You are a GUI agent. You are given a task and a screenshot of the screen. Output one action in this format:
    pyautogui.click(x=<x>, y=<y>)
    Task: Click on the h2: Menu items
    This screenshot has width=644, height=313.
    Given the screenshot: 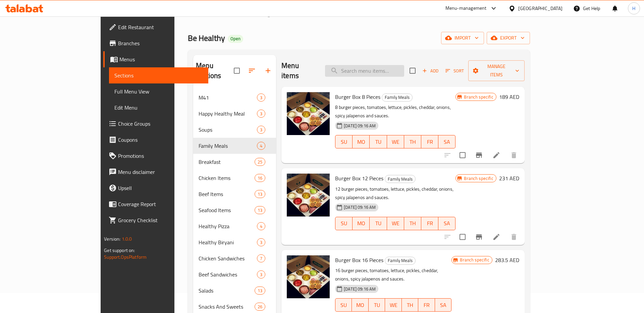 What is the action you would take?
    pyautogui.click(x=299, y=71)
    